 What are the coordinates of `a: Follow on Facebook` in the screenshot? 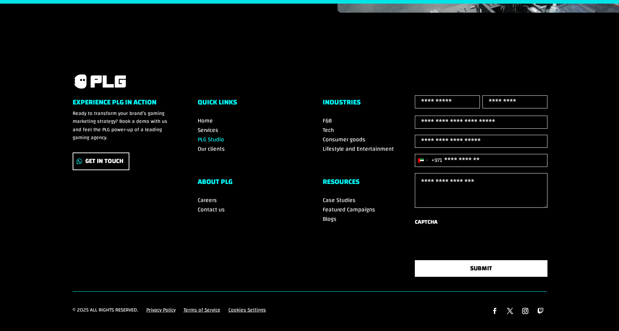 It's located at (495, 311).